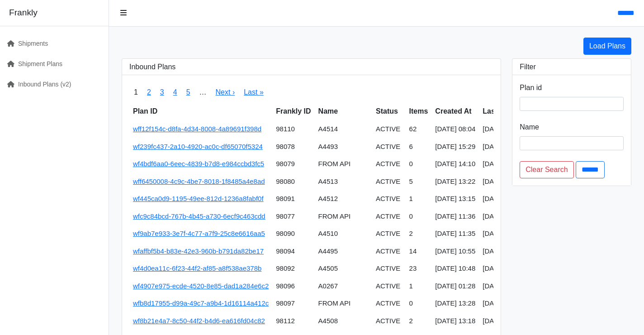  I want to click on a: wf4907e975-ecde-4520-8e85-dad1a284e6c2, so click(201, 286).